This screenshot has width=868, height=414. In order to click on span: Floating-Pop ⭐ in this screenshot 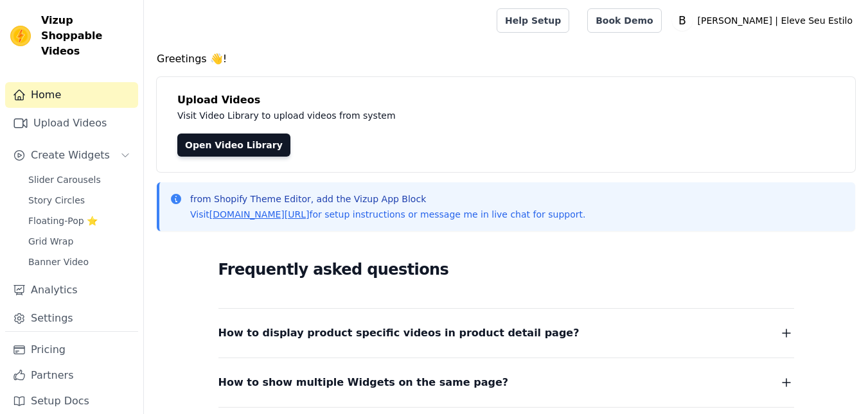, I will do `click(63, 221)`.